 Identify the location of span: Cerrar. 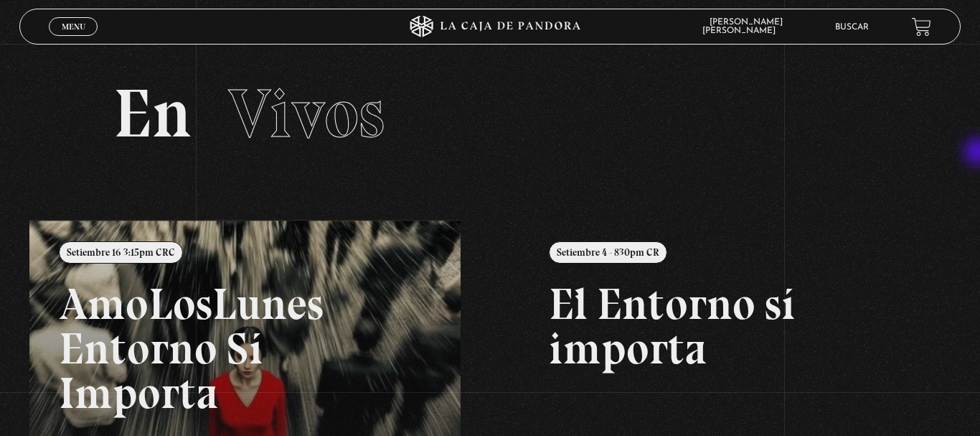
(73, 39).